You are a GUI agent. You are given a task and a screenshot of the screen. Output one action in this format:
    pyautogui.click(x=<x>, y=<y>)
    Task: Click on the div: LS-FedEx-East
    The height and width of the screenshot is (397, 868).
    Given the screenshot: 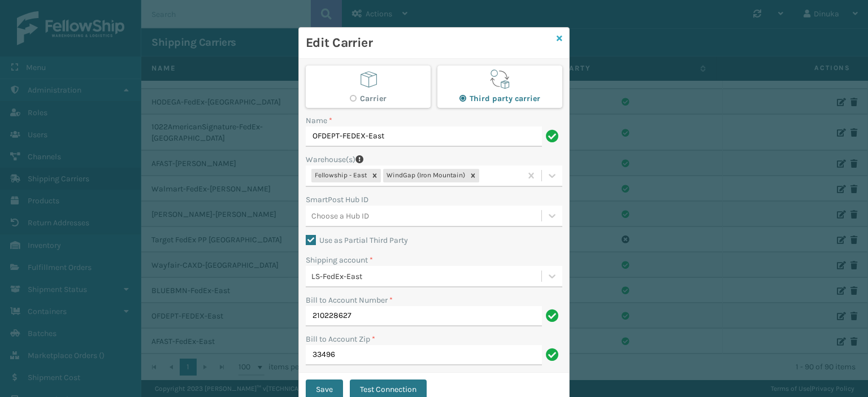 What is the action you would take?
    pyautogui.click(x=427, y=276)
    